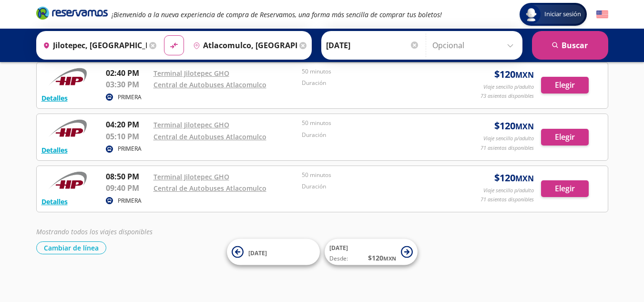 This screenshot has height=302, width=644. I want to click on input: Opcional, so click(475, 46).